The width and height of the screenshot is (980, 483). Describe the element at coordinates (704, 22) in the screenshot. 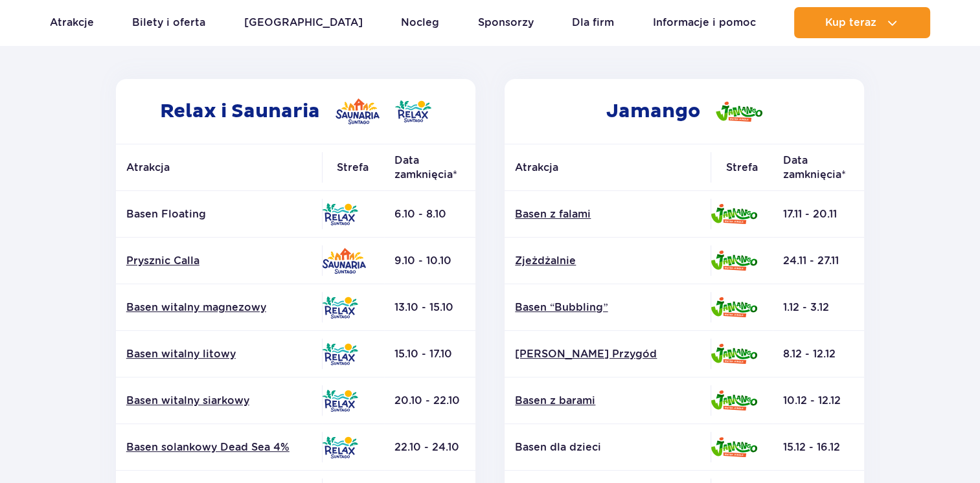

I see `a: Informacje i pomoc` at that location.